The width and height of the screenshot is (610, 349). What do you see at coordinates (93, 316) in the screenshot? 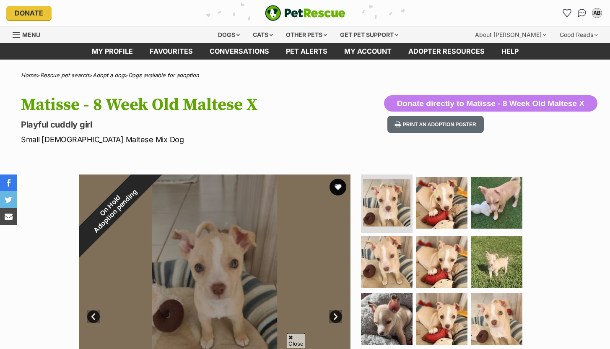
I see `a: Prev` at bounding box center [93, 316].